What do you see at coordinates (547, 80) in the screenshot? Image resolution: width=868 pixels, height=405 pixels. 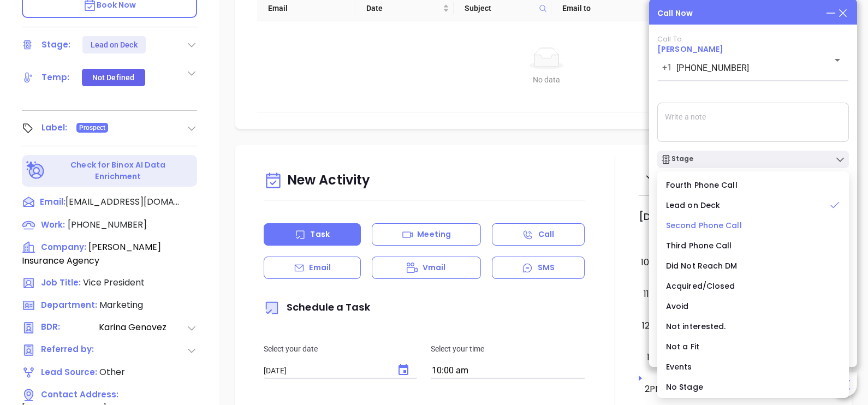 I see `div: No data` at bounding box center [547, 80].